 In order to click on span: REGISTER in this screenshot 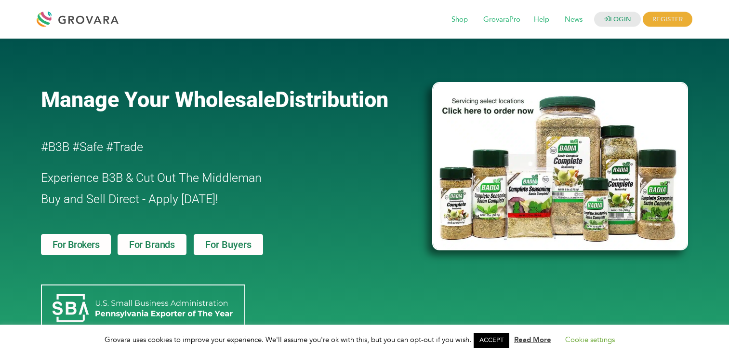, I will do `click(668, 19)`.